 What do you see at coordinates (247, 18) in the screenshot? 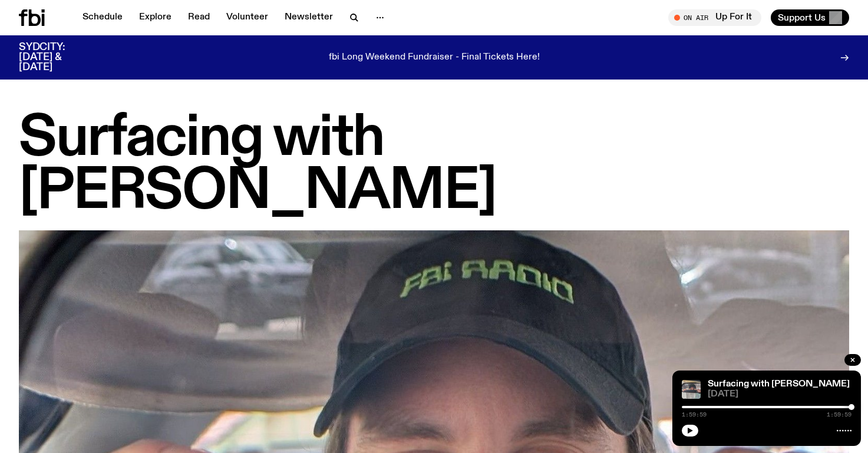
I see `a: Volunteer` at bounding box center [247, 18].